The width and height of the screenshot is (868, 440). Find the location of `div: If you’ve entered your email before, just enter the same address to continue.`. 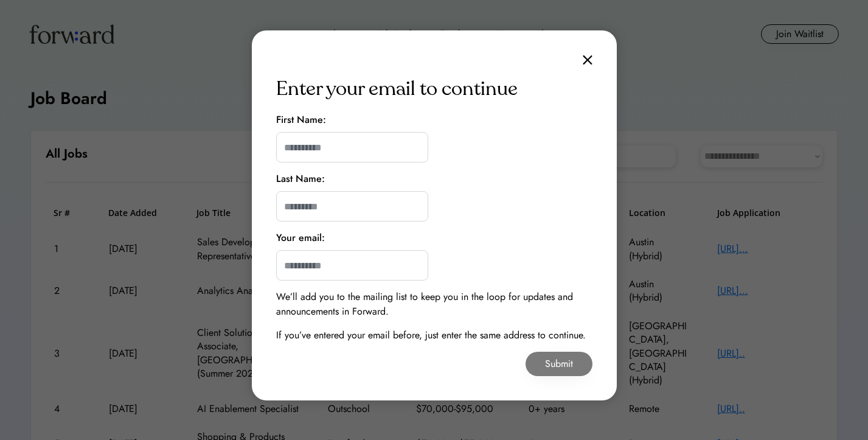

div: If you’ve entered your email before, just enter the same address to continue. is located at coordinates (431, 336).